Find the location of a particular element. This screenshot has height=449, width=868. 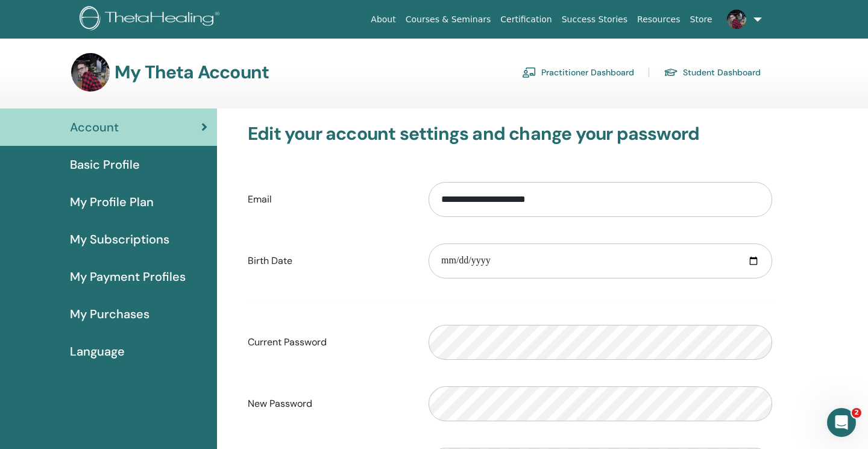

a: About is located at coordinates (383, 19).